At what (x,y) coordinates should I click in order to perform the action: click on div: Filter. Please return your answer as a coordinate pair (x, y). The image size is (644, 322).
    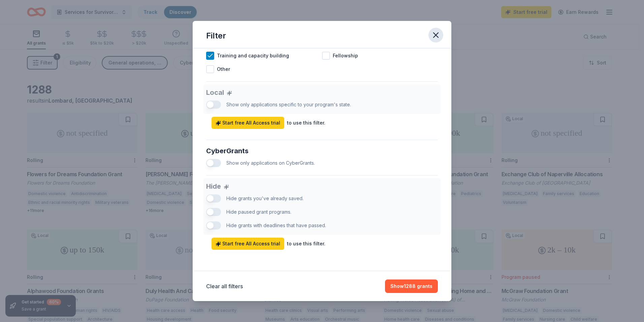
    Looking at the image, I should click on (216, 36).